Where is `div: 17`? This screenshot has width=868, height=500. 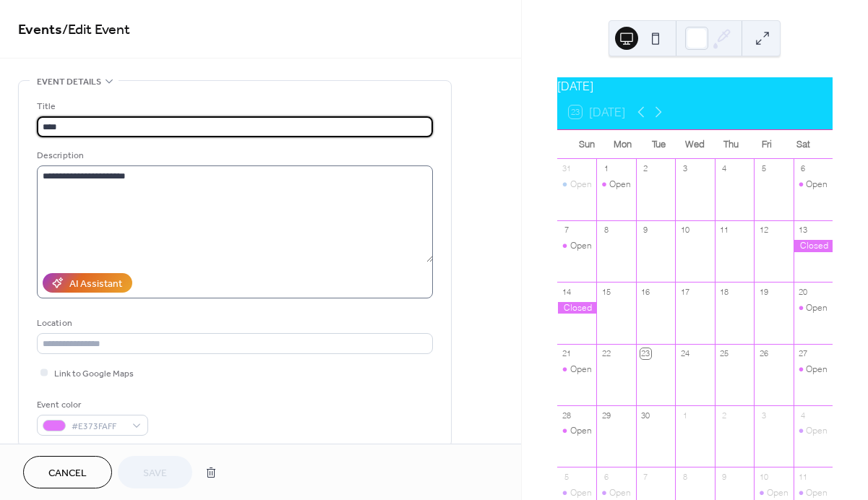
div: 17 is located at coordinates (684, 292).